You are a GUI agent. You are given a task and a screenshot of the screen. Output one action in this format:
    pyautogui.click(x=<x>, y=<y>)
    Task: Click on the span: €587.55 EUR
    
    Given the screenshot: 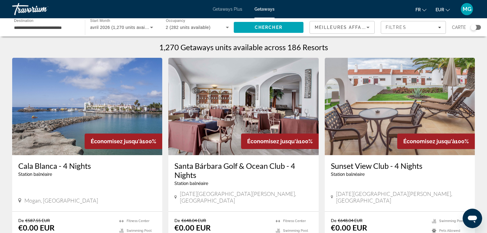 What is the action you would take?
    pyautogui.click(x=37, y=220)
    